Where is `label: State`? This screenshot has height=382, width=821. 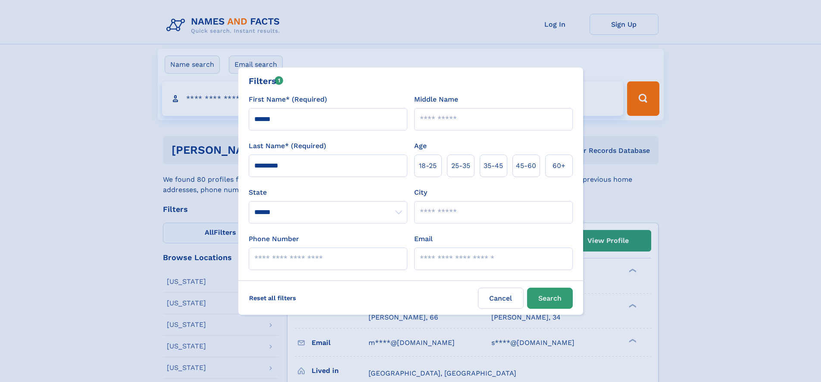
label: State is located at coordinates (328, 193).